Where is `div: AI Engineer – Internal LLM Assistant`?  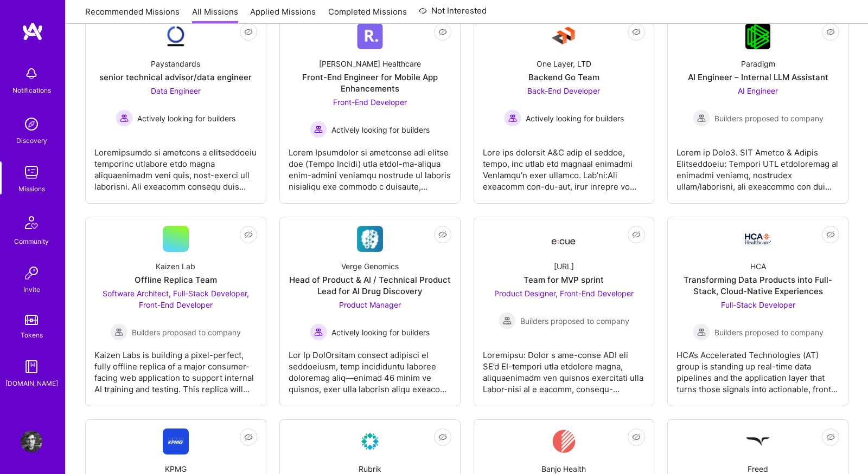
div: AI Engineer – Internal LLM Assistant is located at coordinates (757, 77).